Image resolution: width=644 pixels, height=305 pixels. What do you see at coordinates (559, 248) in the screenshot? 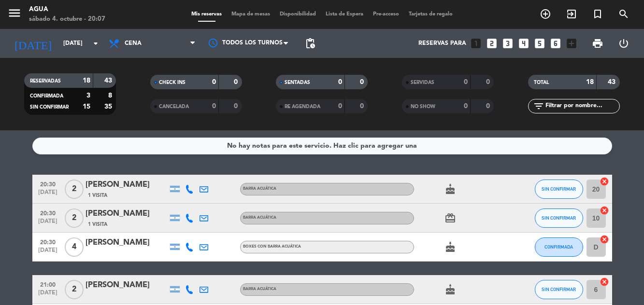
I see `button: CONFIRMADA` at bounding box center [559, 248].